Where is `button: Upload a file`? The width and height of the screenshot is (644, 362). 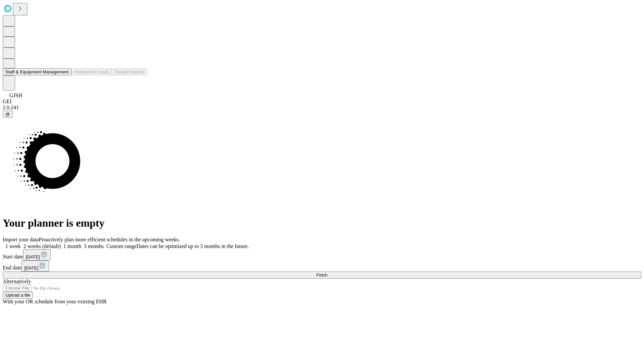
button: Upload a file is located at coordinates (18, 295).